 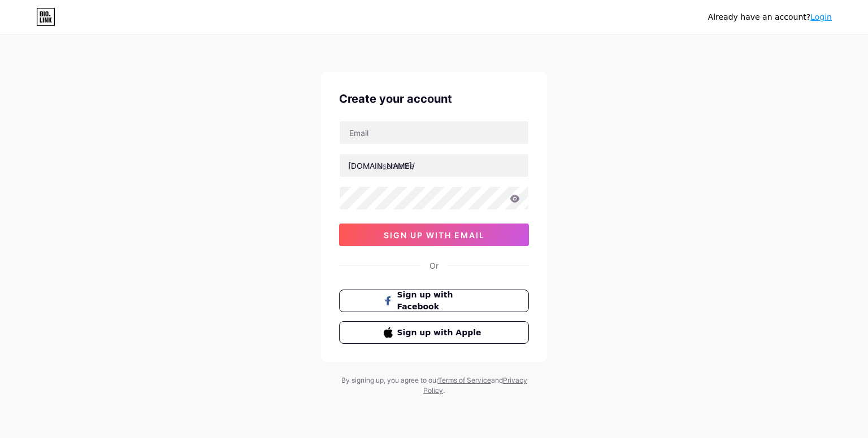 I want to click on input: Email, so click(x=434, y=133).